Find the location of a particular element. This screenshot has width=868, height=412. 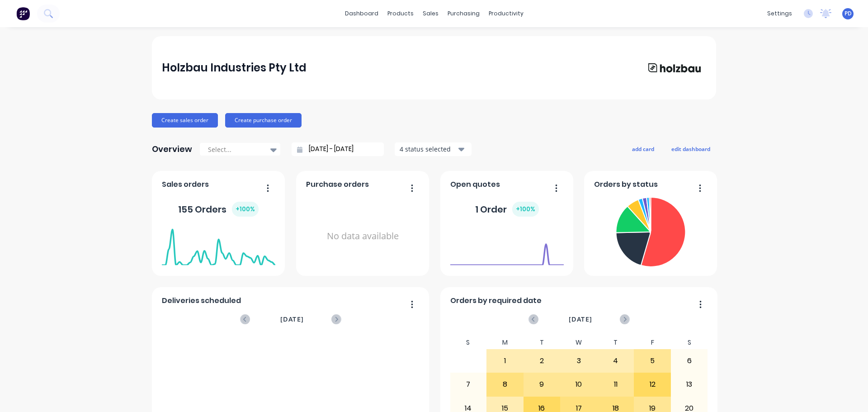

button: add card is located at coordinates (643, 149).